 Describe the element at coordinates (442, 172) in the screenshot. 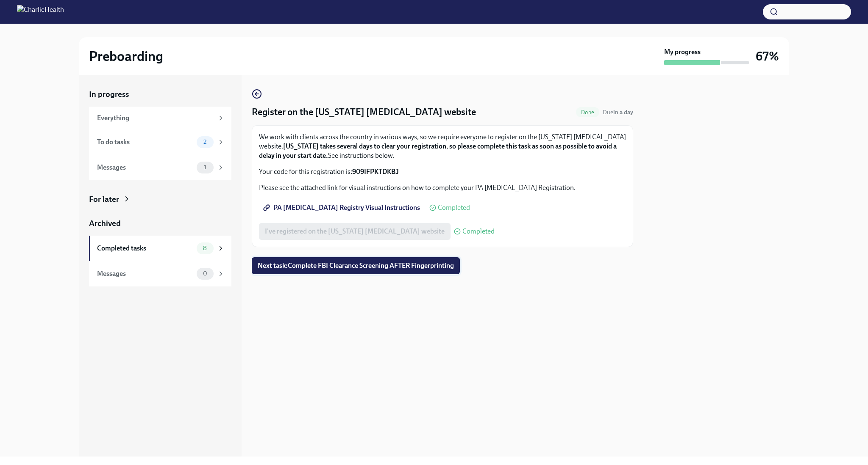

I see `p: Your code for this registration is:` at that location.